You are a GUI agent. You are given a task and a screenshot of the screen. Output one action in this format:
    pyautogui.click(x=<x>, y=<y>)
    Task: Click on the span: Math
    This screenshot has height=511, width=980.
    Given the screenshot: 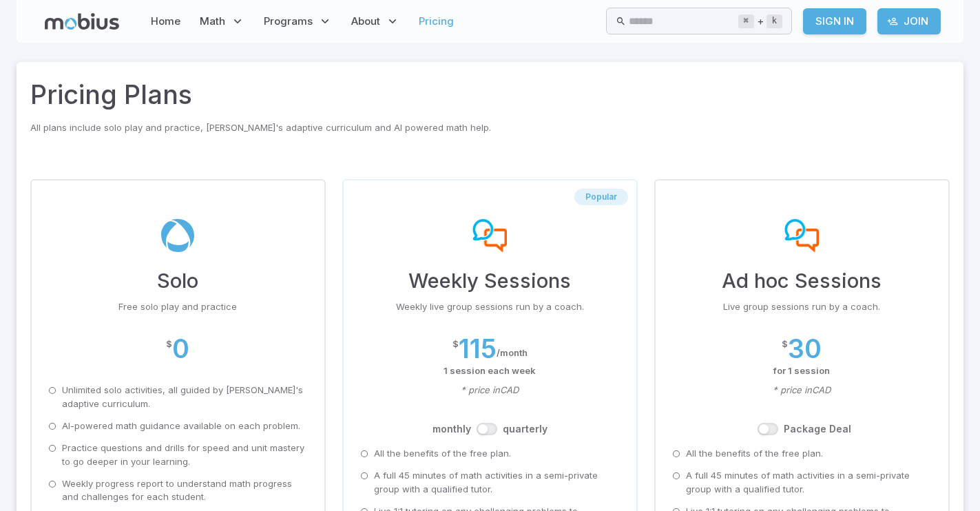 What is the action you would take?
    pyautogui.click(x=212, y=22)
    